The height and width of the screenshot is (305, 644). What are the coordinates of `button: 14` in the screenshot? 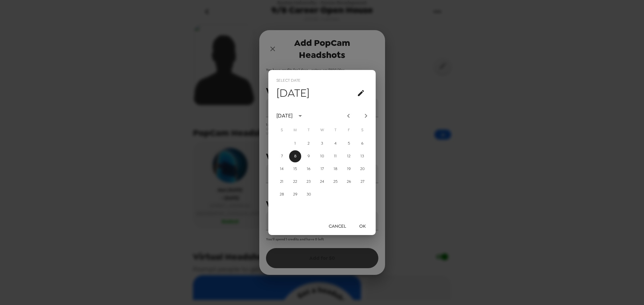 It's located at (282, 169).